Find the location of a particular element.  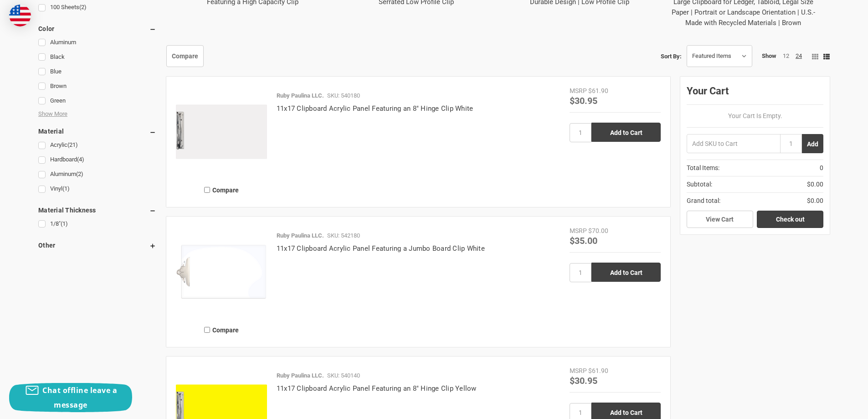

span: Subtotal: is located at coordinates (699, 184).